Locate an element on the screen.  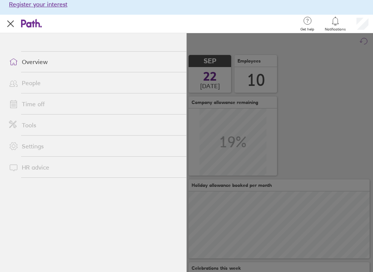
a: Tools is located at coordinates (94, 125).